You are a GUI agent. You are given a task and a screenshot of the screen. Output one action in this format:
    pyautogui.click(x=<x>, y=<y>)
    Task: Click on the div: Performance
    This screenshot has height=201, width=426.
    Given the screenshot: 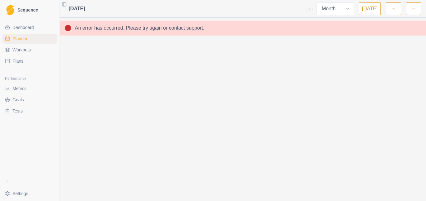 What is the action you would take?
    pyautogui.click(x=30, y=79)
    